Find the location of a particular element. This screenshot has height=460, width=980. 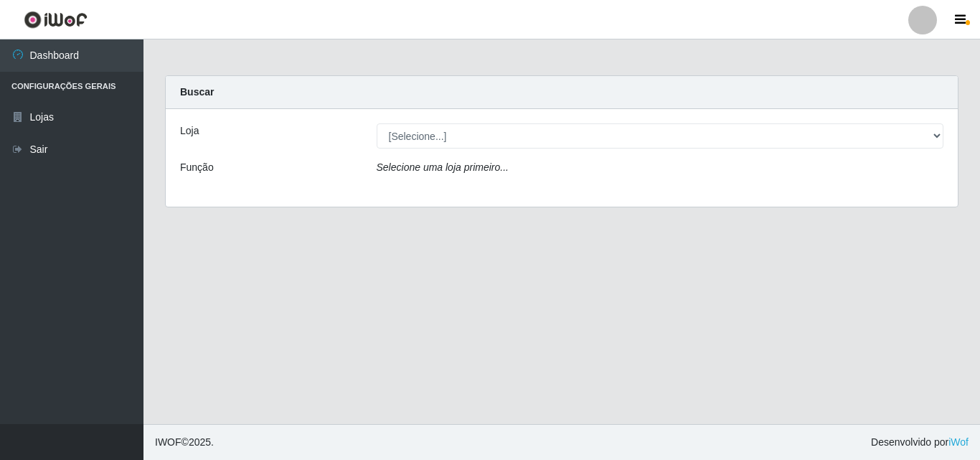

i: Selecione uma loja primeiro... is located at coordinates (443, 167).